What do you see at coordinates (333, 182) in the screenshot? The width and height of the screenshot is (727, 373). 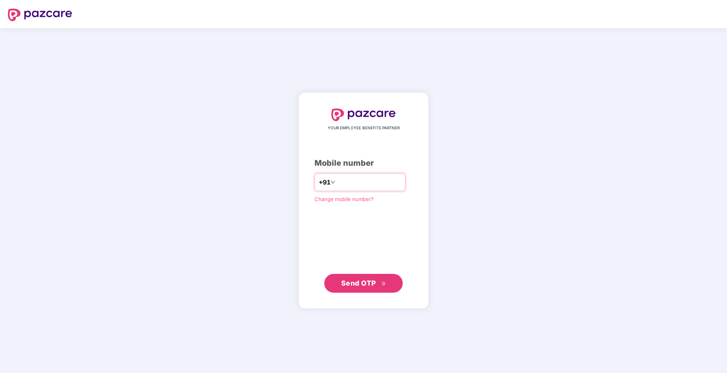 I see `span: down` at bounding box center [333, 182].